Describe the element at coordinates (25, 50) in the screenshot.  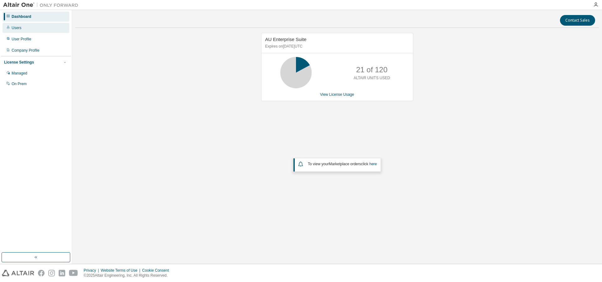
I see `div: Company Profile` at that location.